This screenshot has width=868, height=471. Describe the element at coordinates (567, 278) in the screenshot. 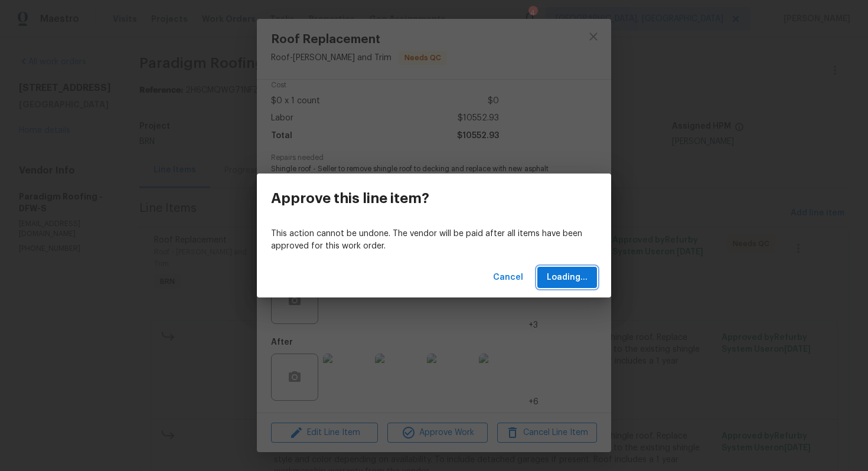

I see `span: Loading...` at that location.